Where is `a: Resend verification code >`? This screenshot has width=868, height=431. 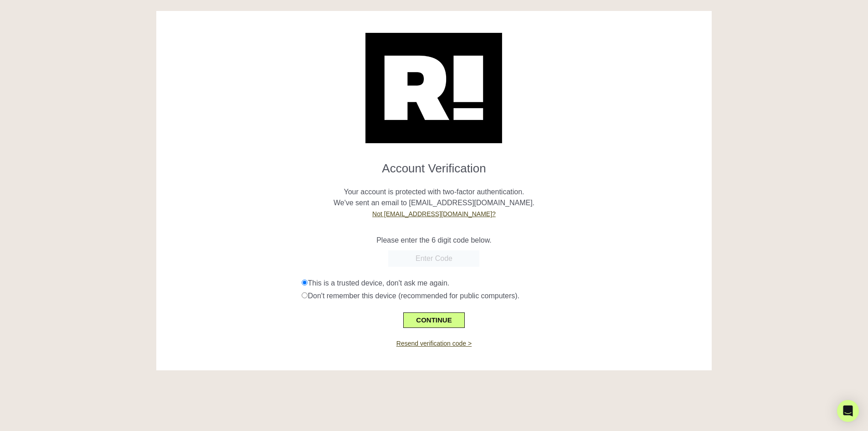
a: Resend verification code > is located at coordinates (434, 343).